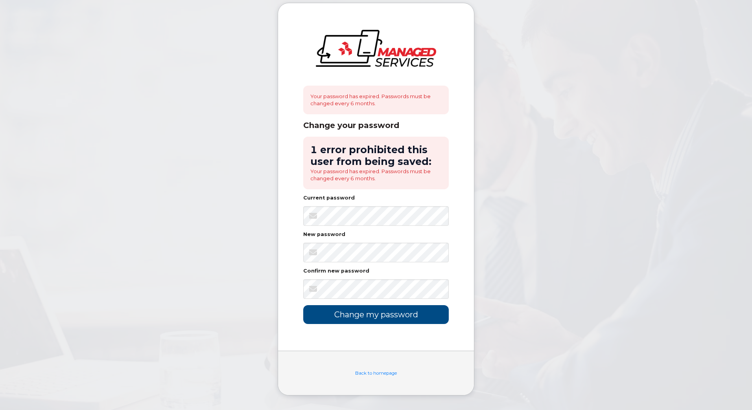 The width and height of the screenshot is (752, 410). Describe the element at coordinates (376, 156) in the screenshot. I see `h2: 1 error prohibited this user from being saved:` at that location.